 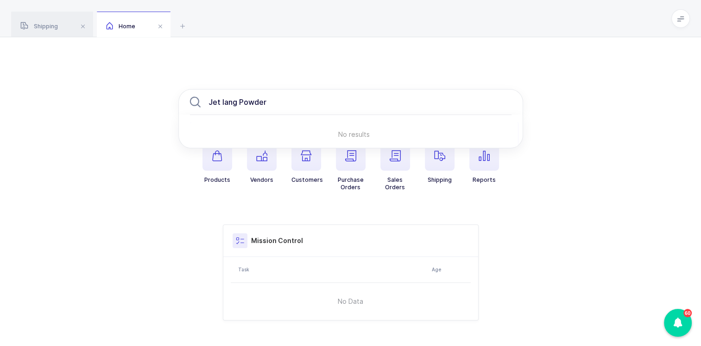 What do you see at coordinates (484, 162) in the screenshot?
I see `button: Reports` at bounding box center [484, 162].